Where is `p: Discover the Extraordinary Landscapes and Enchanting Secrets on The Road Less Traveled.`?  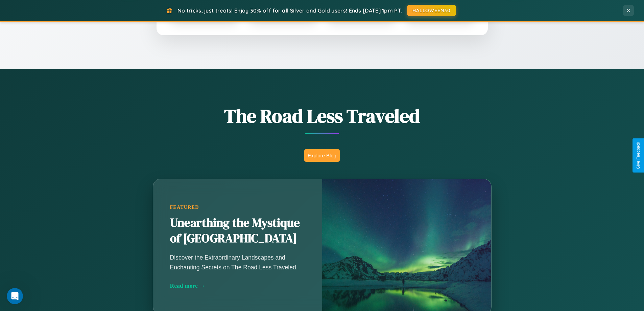
p: Discover the Extraordinary Landscapes and Enchanting Secrets on The Road Less Traveled. is located at coordinates (238, 262).